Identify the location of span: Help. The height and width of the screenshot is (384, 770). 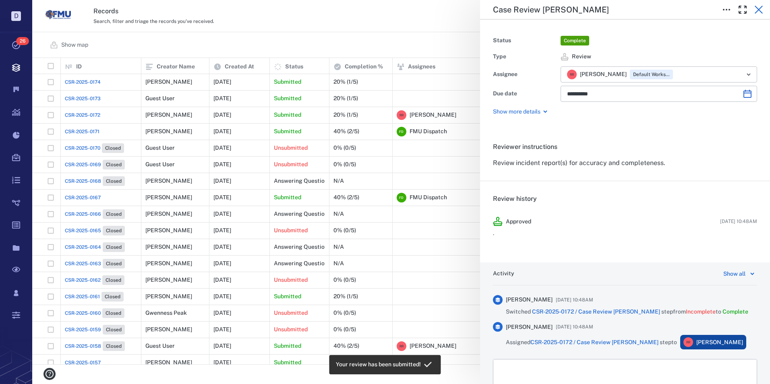
(26, 9).